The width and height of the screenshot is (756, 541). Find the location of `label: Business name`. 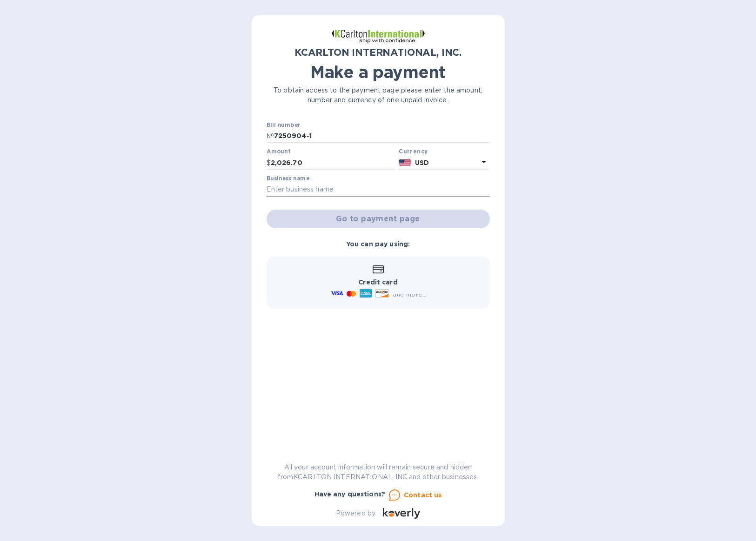

label: Business name is located at coordinates (288, 179).